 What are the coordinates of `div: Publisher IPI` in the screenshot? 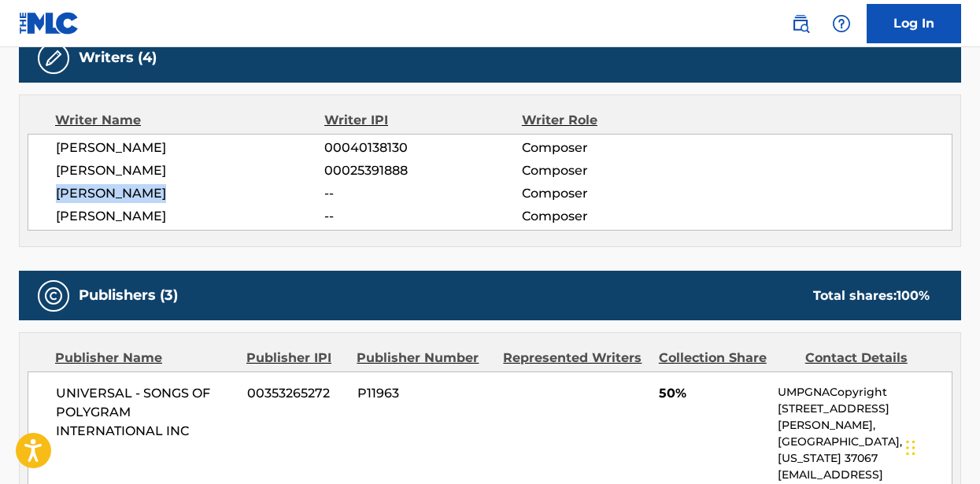 It's located at (295, 358).